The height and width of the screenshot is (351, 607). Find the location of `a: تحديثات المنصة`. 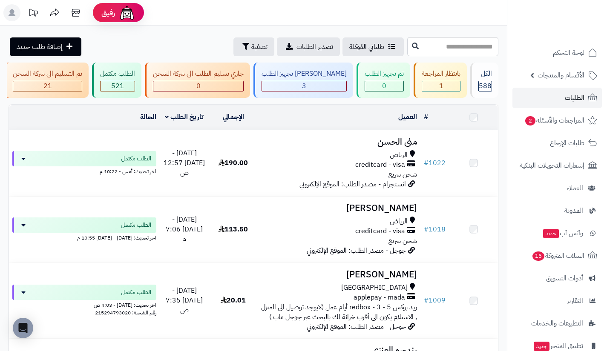

a: تحديثات المنصة is located at coordinates (33, 14).